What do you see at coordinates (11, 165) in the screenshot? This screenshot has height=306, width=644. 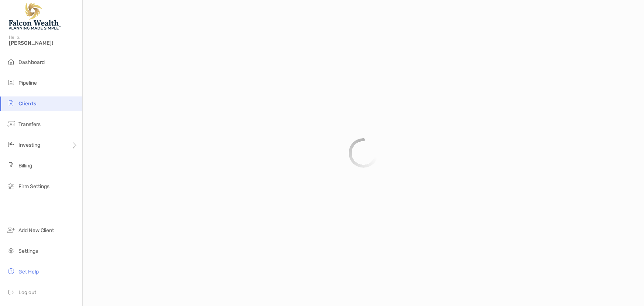 I see `img: billing icon` at bounding box center [11, 165].